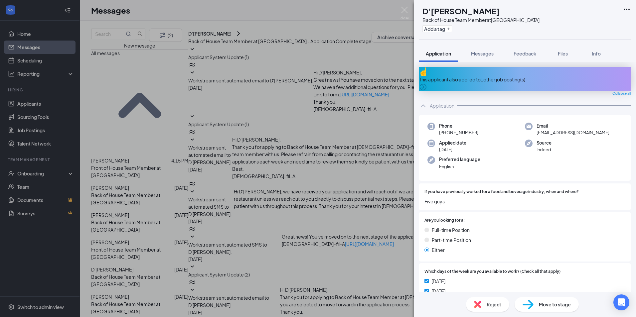 This screenshot has width=636, height=317. I want to click on span: Application, so click(438, 54).